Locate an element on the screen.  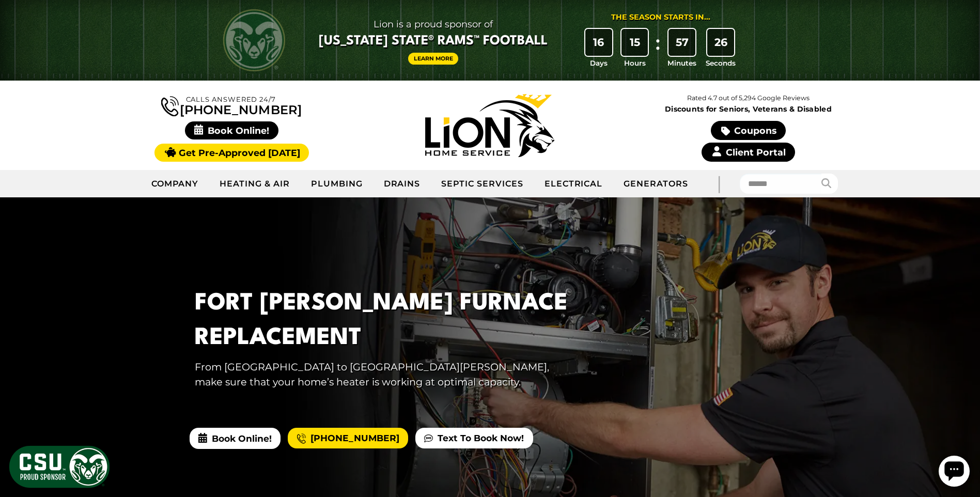
a: Text To Book Now! is located at coordinates (474, 438).